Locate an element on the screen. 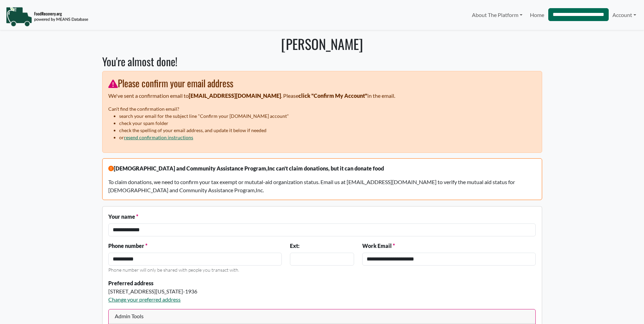 The height and width of the screenshot is (324, 644). a: Account is located at coordinates (624, 15).